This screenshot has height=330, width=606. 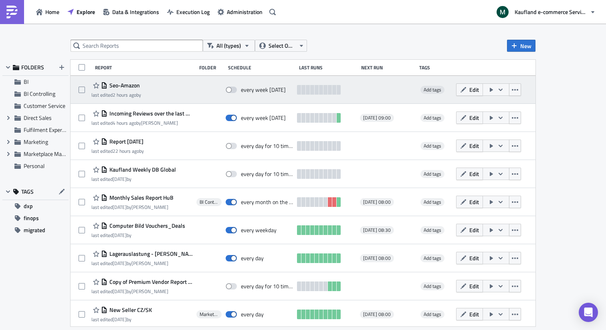 I want to click on button: Kaufland e-commerce Services GmbH & Co. KG, so click(x=546, y=12).